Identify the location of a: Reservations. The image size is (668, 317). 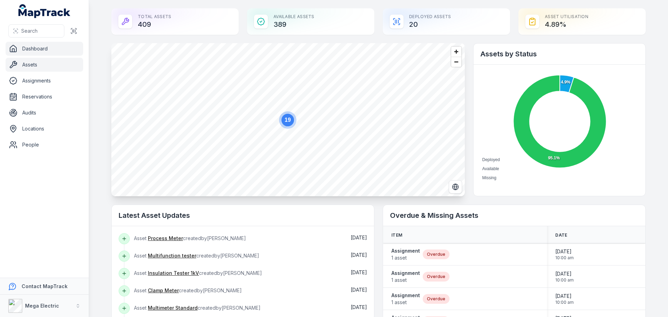
(44, 97).